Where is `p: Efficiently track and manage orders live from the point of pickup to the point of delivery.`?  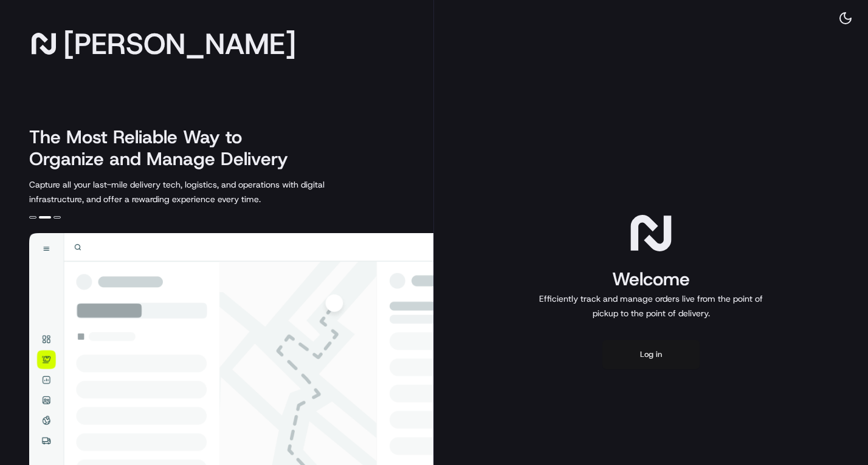
p: Efficiently track and manage orders live from the point of pickup to the point of delivery. is located at coordinates (651, 306).